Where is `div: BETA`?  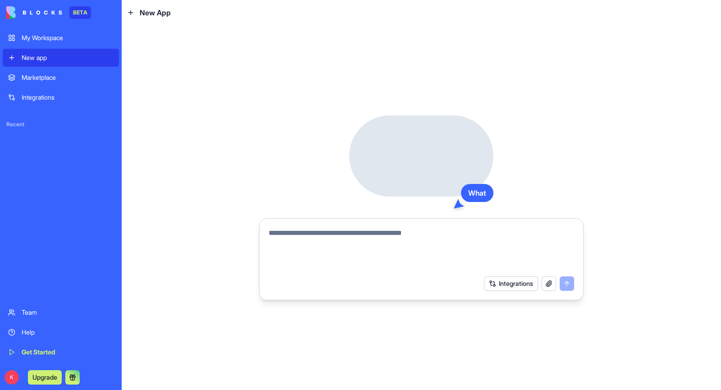
div: BETA is located at coordinates (80, 13).